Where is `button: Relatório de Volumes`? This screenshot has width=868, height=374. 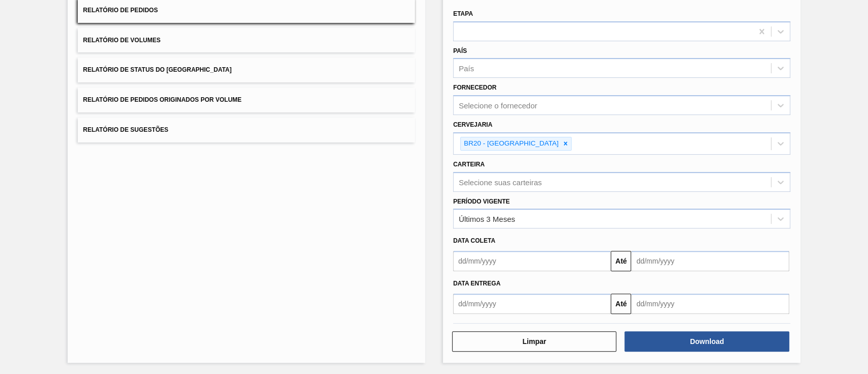 button: Relatório de Volumes is located at coordinates (246, 40).